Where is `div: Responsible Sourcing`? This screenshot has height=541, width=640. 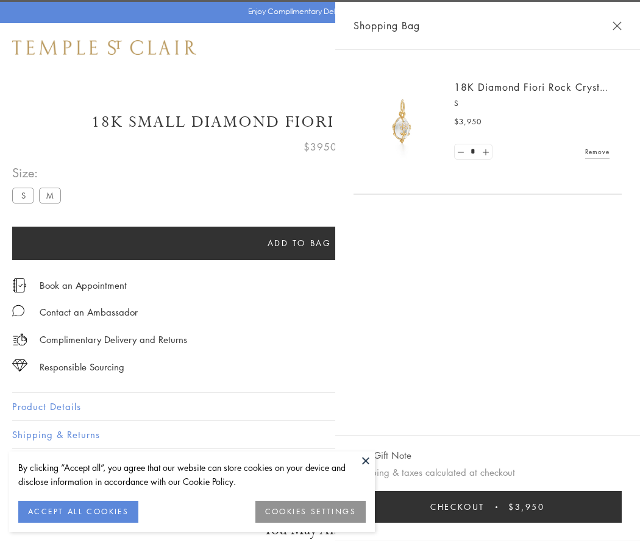 div: Responsible Sourcing is located at coordinates (82, 367).